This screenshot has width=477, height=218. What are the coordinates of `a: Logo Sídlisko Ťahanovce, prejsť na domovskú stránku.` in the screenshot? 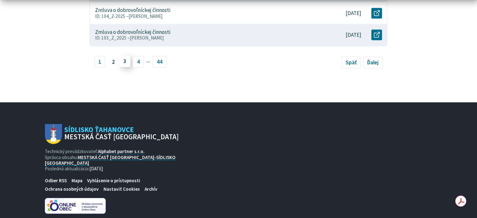 It's located at (112, 134).